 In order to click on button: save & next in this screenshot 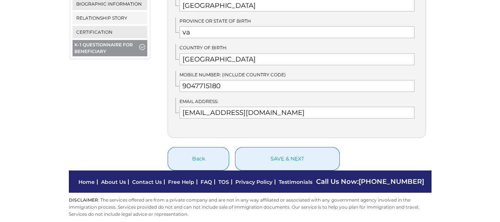, I will do `click(287, 158)`.